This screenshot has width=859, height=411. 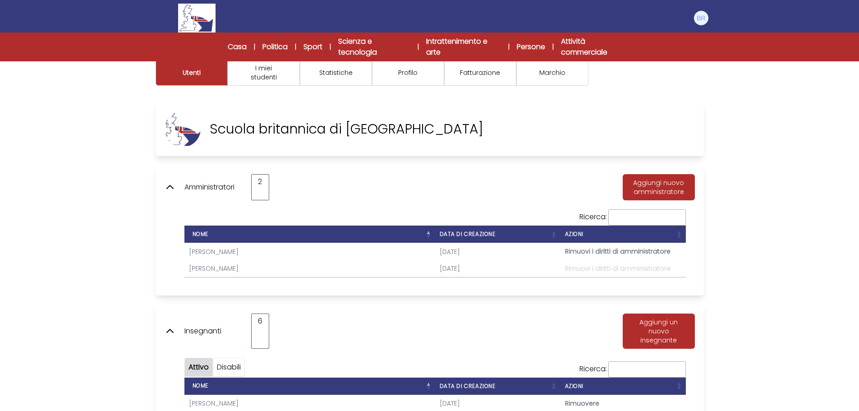 I want to click on img: ypnBP11YzKns38l9F1GmlzRjrL41Fbi6DKgGmelk.jpg, so click(x=183, y=129).